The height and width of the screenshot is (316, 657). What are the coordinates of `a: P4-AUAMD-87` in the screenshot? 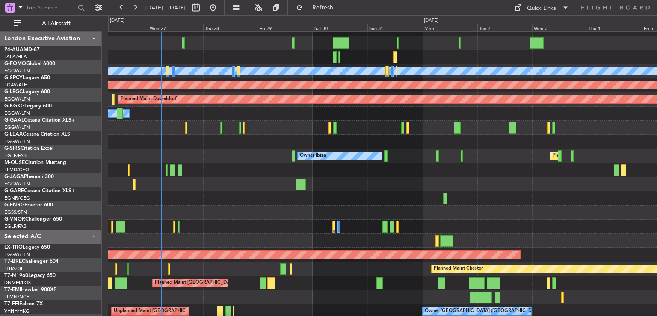 It's located at (22, 50).